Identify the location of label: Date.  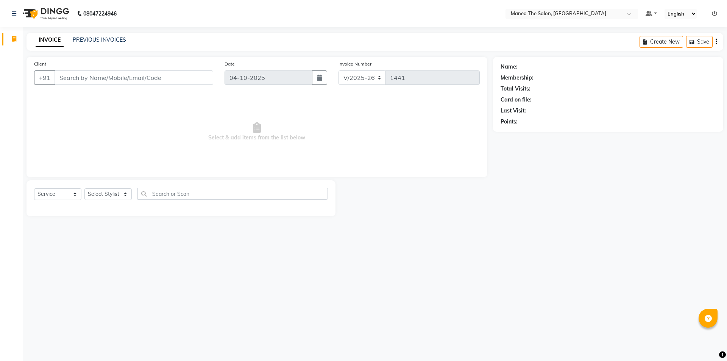
(230, 64).